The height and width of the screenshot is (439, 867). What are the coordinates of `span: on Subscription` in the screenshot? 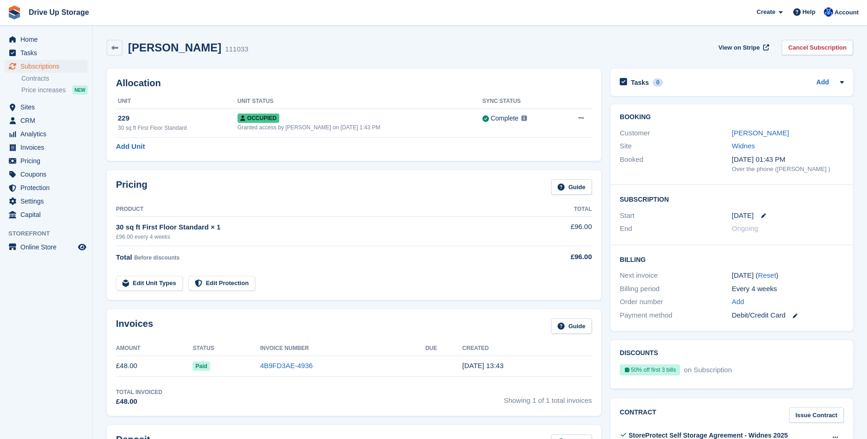 It's located at (707, 370).